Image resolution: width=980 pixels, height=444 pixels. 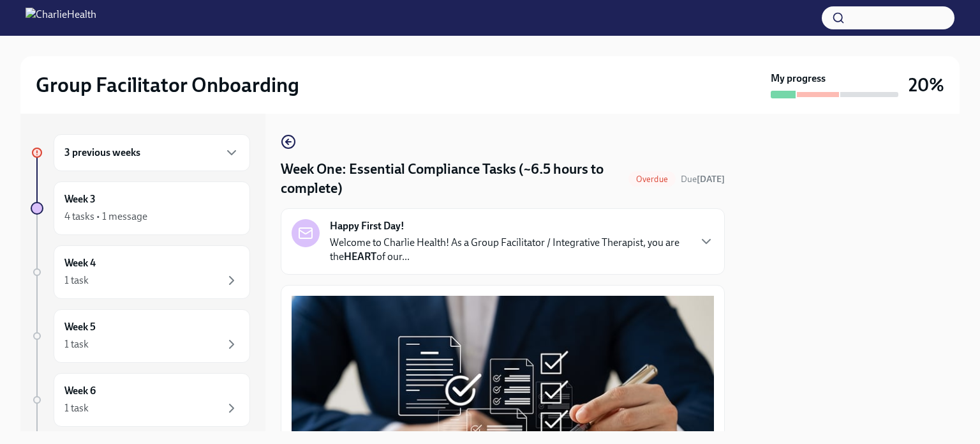 I want to click on a: Week 34 tasks • 1 message, so click(x=140, y=208).